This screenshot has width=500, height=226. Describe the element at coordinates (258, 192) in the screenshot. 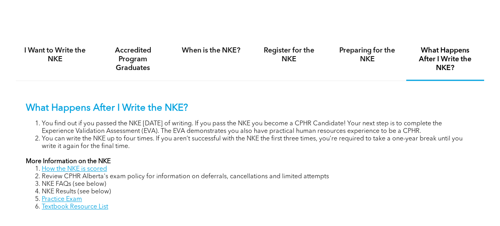

I see `li: NKE Results (see below)` at that location.